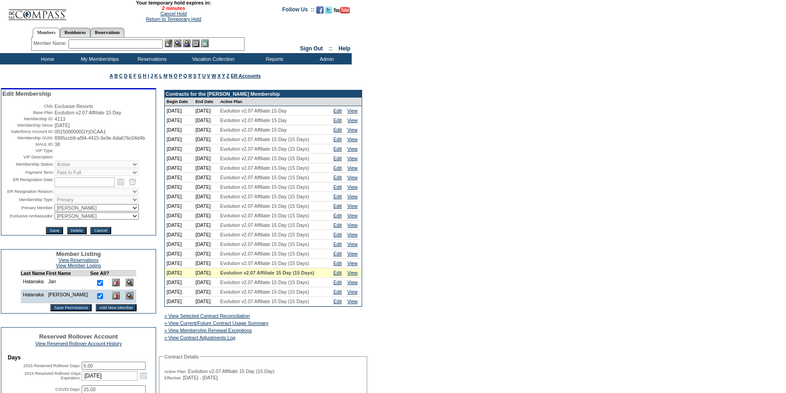 The width and height of the screenshot is (786, 393). Describe the element at coordinates (28, 164) in the screenshot. I see `td: Membership Status:` at that location.